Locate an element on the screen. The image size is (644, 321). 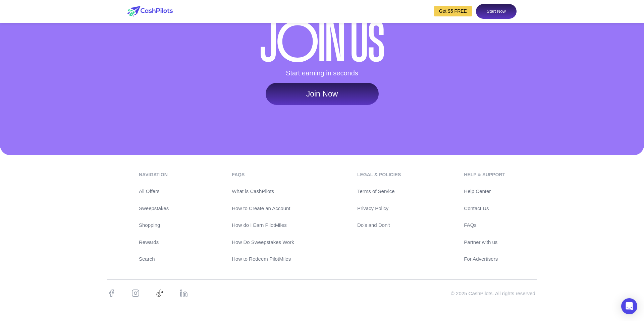
div: Help & Support is located at coordinates (485, 175).